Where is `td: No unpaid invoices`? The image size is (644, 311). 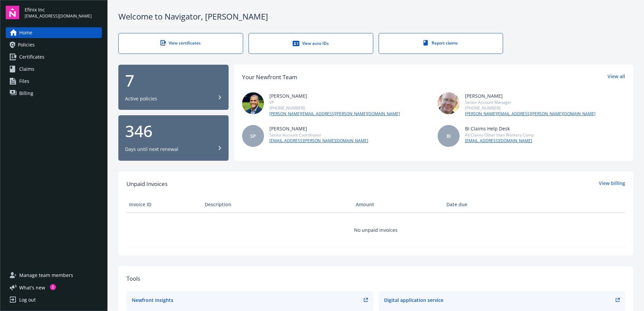
td: No unpaid invoices is located at coordinates (375, 230).